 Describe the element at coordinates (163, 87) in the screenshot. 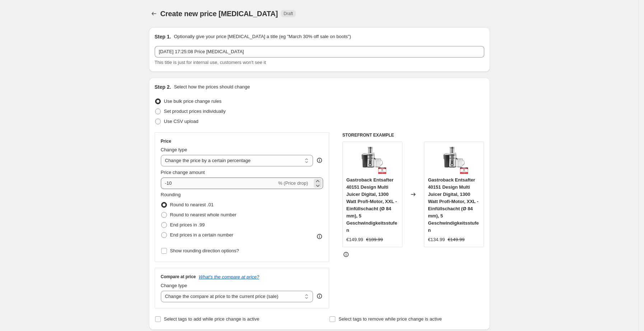

I see `h2: Step 2.` at that location.